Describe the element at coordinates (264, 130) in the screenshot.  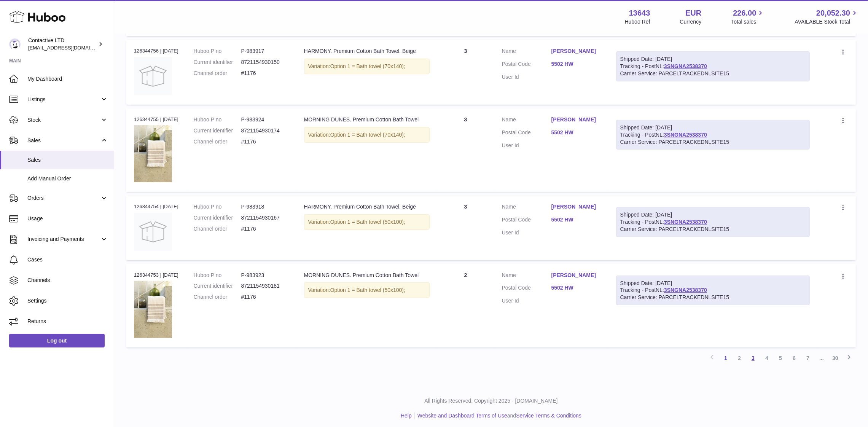
I see `dd: 8721154930174` at that location.